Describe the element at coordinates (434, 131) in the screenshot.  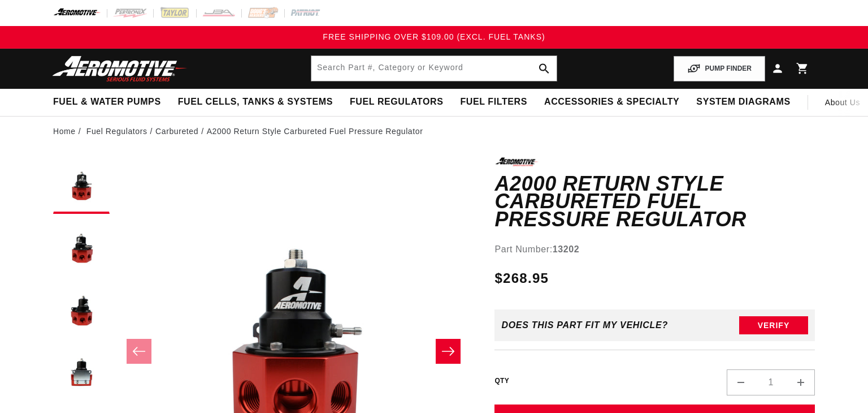
I see `nav: breadcrumbs` at that location.